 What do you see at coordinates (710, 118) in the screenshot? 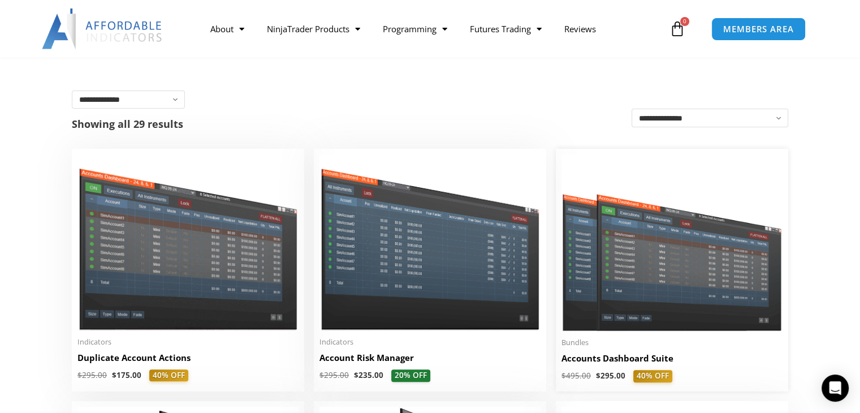
I see `select: Shop order` at bounding box center [710, 118].